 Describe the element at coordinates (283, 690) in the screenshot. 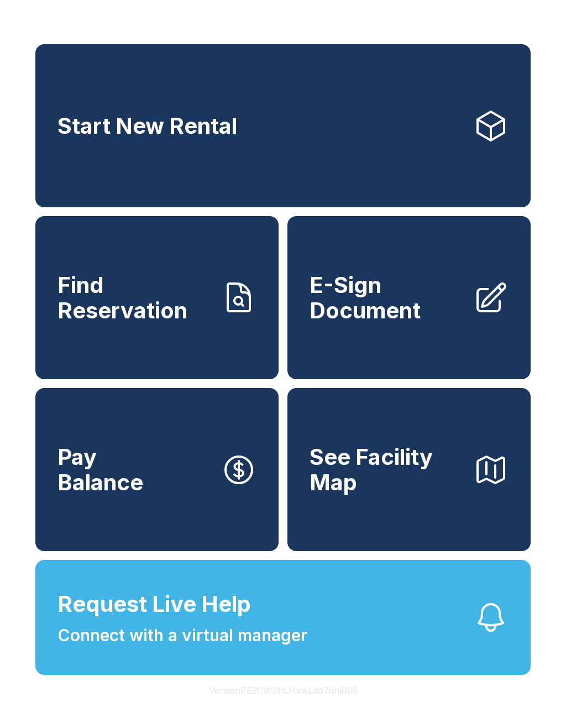

I see `button: VersionPE2CWShLHxwLdo7nhiB05` at that location.